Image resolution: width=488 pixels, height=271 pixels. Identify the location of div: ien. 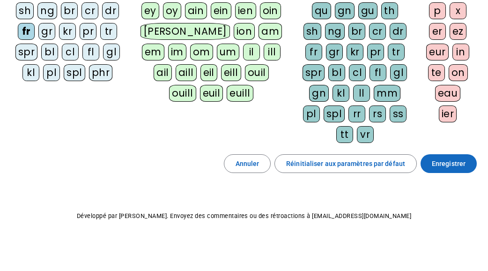
(246, 11).